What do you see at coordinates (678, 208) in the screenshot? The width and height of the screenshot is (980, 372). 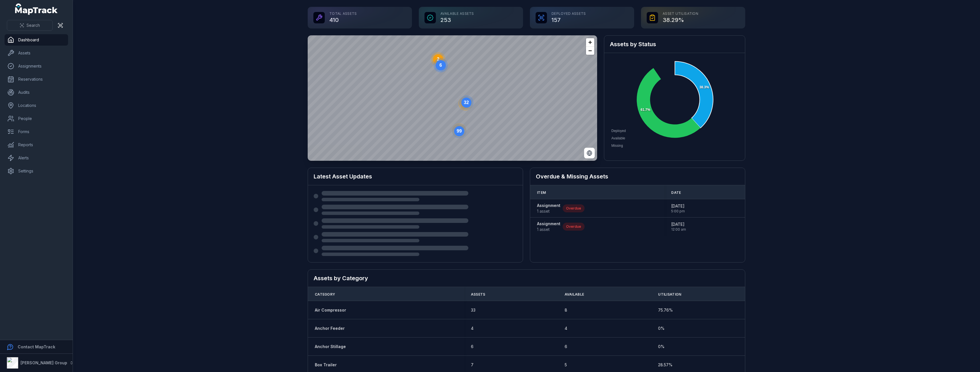 I see `time: 6/27/2025, 5:00:00 PM` at bounding box center [678, 208].